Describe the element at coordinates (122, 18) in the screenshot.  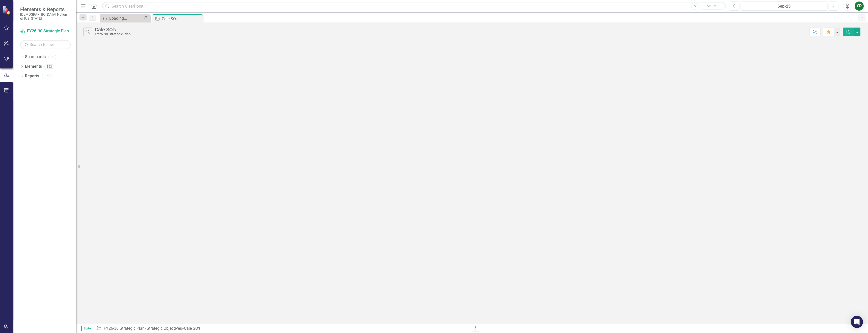
I see `a: Loading...` at that location.